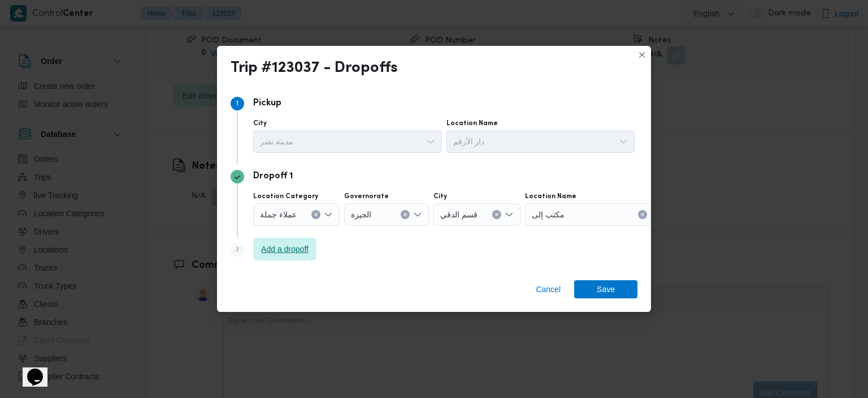  Describe the element at coordinates (285, 249) in the screenshot. I see `button: Add a dropoff` at that location.